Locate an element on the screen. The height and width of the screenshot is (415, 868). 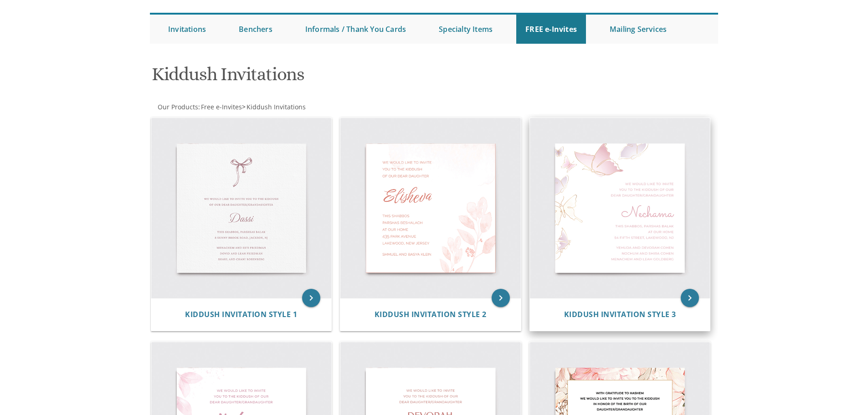
a: Free e-Invites is located at coordinates (221, 106).